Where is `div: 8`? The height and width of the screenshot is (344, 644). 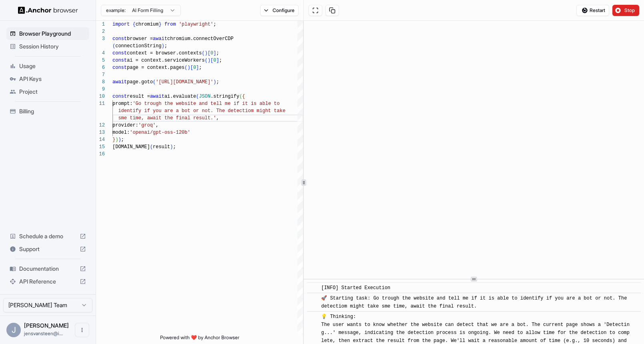 div: 8 is located at coordinates (100, 82).